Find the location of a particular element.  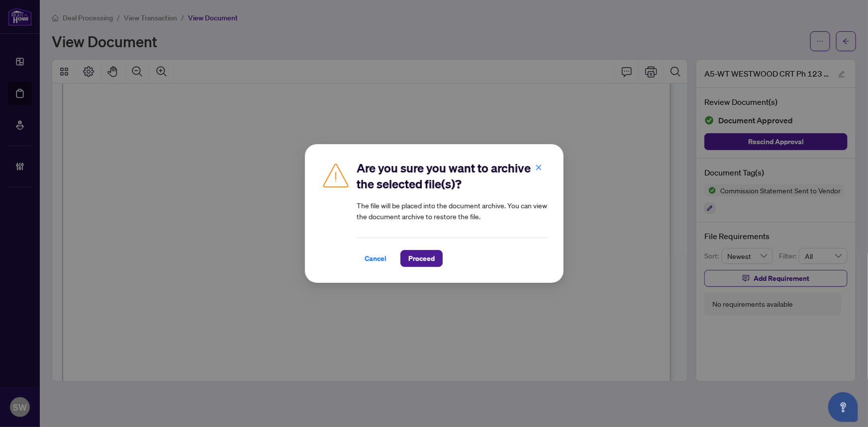

span: Cancel is located at coordinates (376, 259).